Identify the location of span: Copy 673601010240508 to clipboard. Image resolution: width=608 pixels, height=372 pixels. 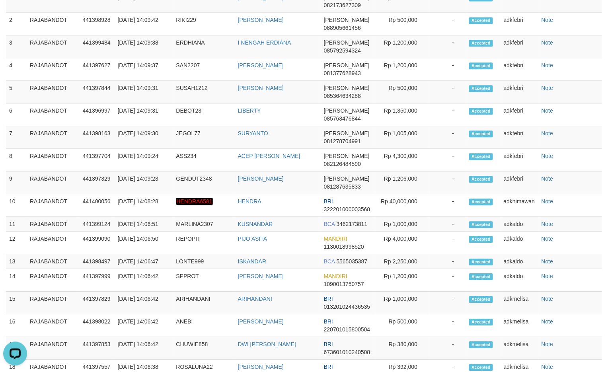
(347, 352).